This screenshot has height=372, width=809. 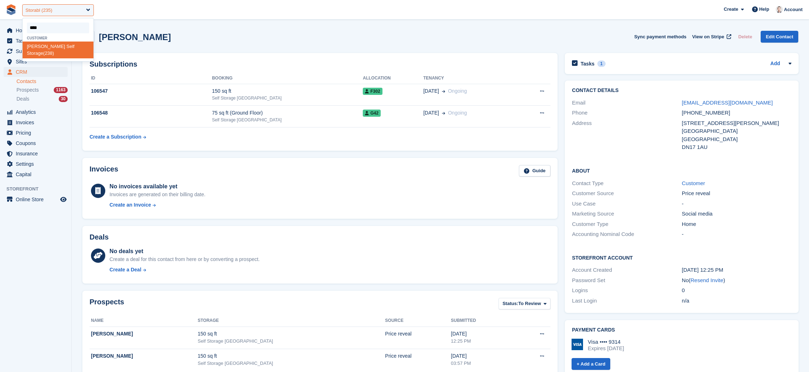 I want to click on span: Account, so click(x=794, y=10).